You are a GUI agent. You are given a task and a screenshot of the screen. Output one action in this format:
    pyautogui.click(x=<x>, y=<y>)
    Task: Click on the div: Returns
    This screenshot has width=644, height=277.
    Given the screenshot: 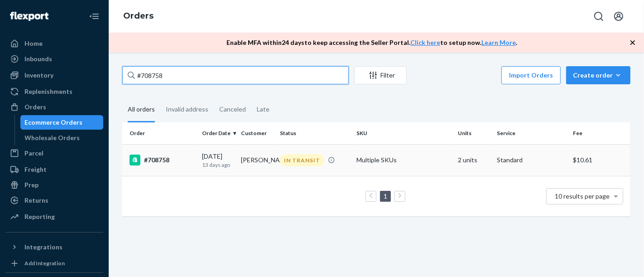 What is the action you would take?
    pyautogui.click(x=36, y=200)
    